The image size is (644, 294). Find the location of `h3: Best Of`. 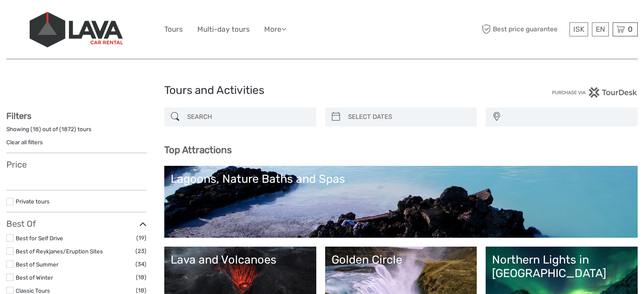

h3: Best Of is located at coordinates (76, 224).